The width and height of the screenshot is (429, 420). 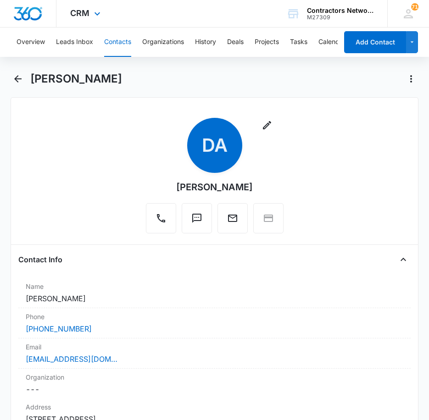 I want to click on button: Back, so click(x=17, y=79).